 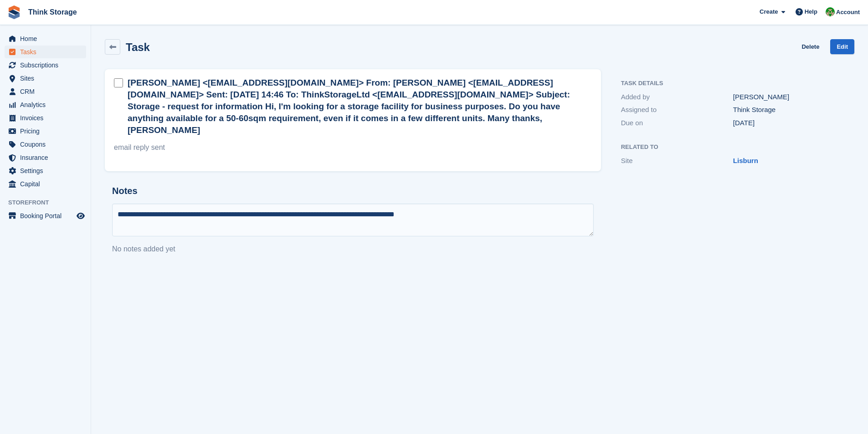 I want to click on div: Think Storage, so click(x=789, y=110).